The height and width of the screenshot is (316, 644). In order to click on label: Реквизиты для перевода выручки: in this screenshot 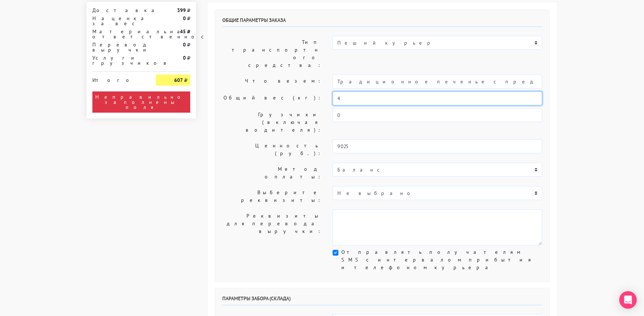, I will do `click(272, 227)`.